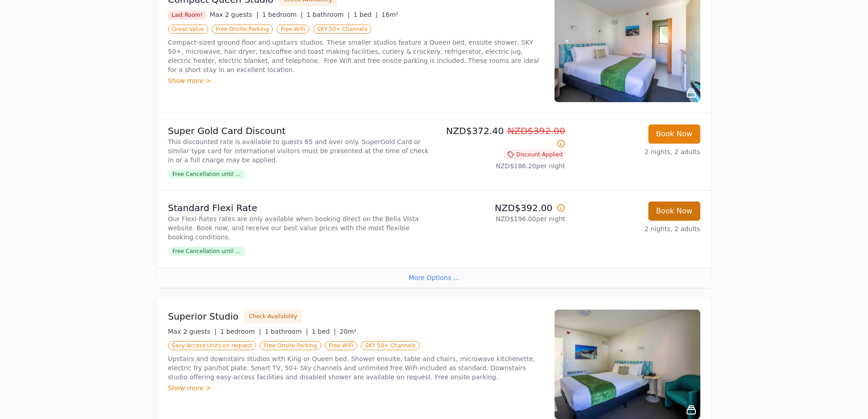  I want to click on p: This discounted rate is available to guests 65 and over only. SuperGold Card or similar type card..., so click(299, 150).